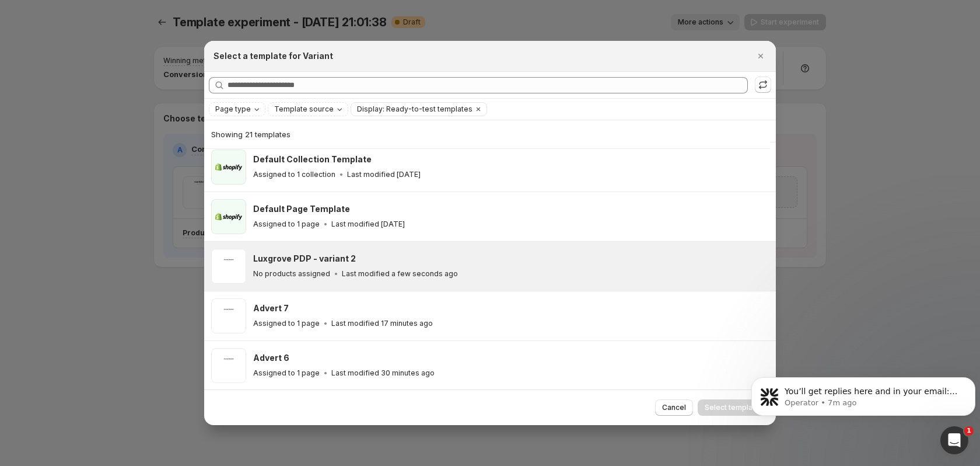  I want to click on button: Clear, so click(478, 109).